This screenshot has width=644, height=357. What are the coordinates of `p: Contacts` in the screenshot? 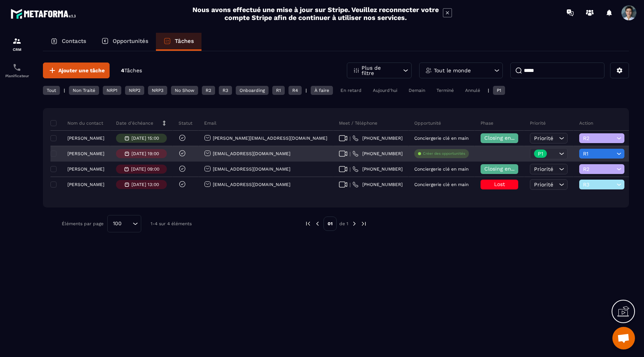 It's located at (74, 41).